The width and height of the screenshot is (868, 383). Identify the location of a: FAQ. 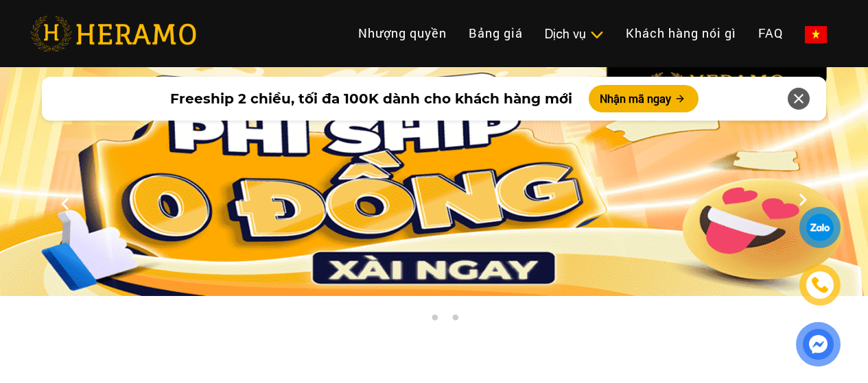
(771, 33).